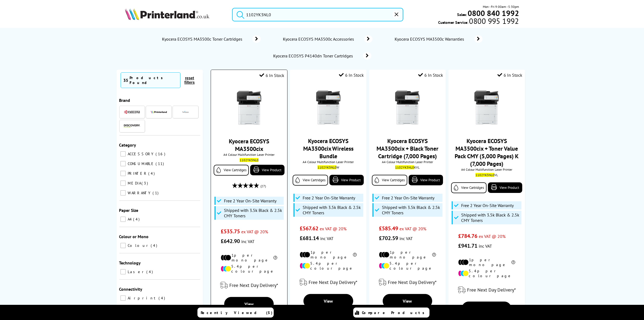 The width and height of the screenshot is (644, 320). I want to click on span: 0800 995 1992, so click(494, 21).